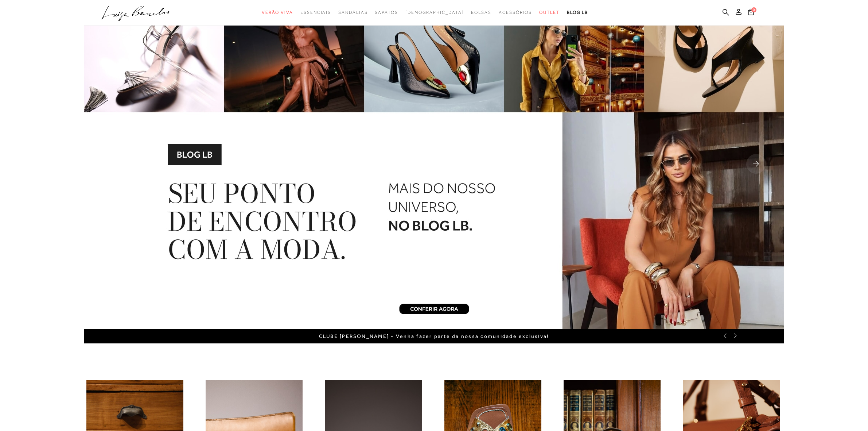 The height and width of the screenshot is (431, 868). Describe the element at coordinates (316, 12) in the screenshot. I see `span: Essenciais` at that location.